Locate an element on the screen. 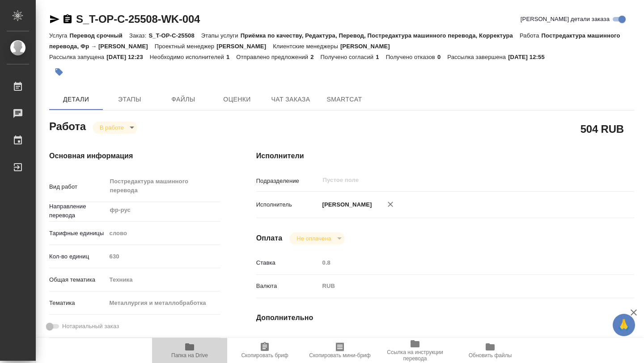 The height and width of the screenshot is (363, 644). h2: 504 RUB is located at coordinates (602, 129).